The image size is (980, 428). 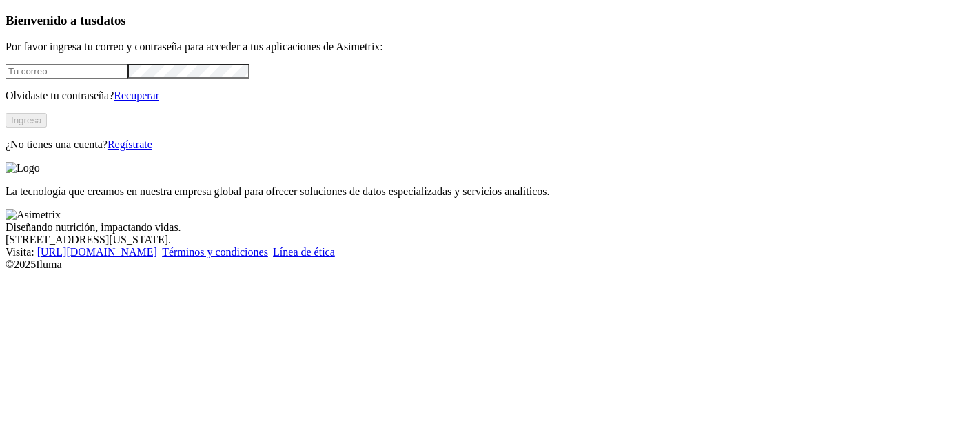 I want to click on p: ¿No tienes una cuenta?, so click(x=490, y=145).